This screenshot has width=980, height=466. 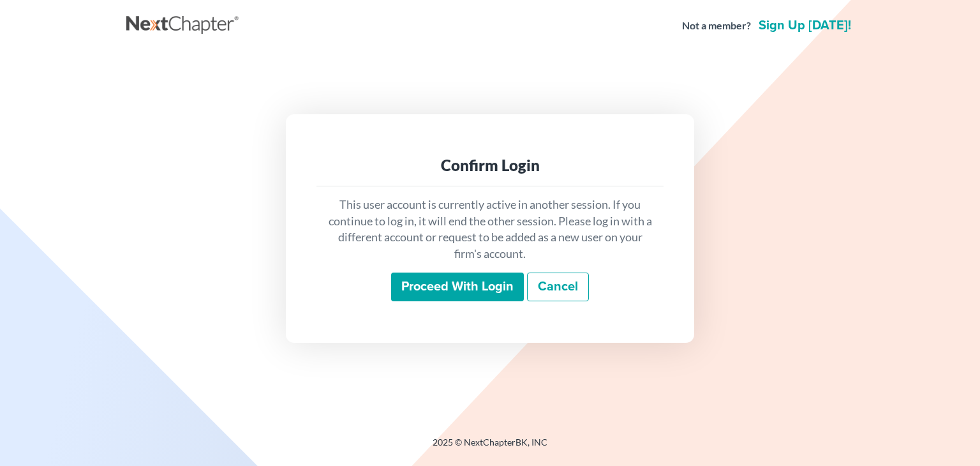 What do you see at coordinates (490, 229) in the screenshot?
I see `p: This user account is currently active in another session. If you continue to log in, it will end ...` at bounding box center [490, 229].